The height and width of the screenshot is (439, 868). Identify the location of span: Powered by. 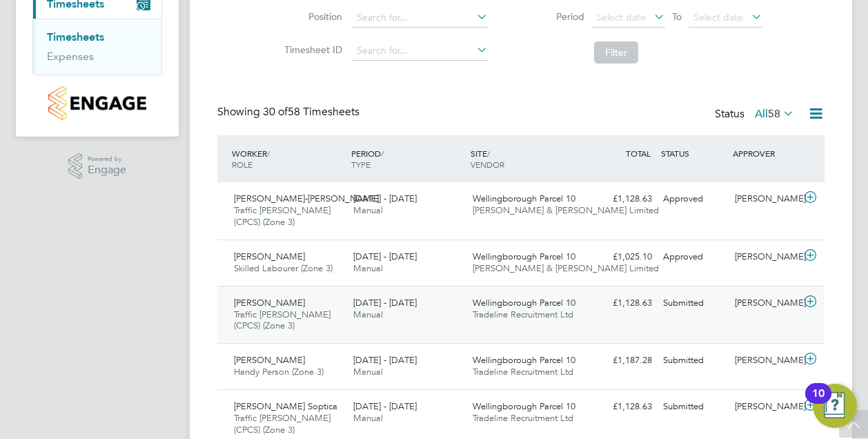
(107, 159).